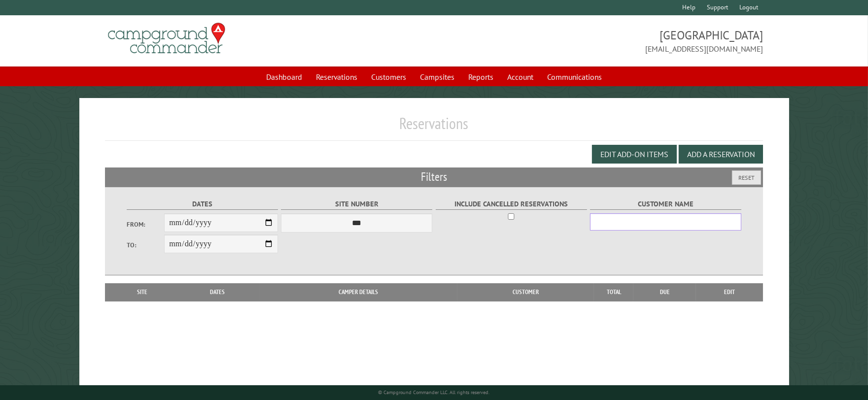  Describe the element at coordinates (434, 127) in the screenshot. I see `h1: Reservations` at that location.